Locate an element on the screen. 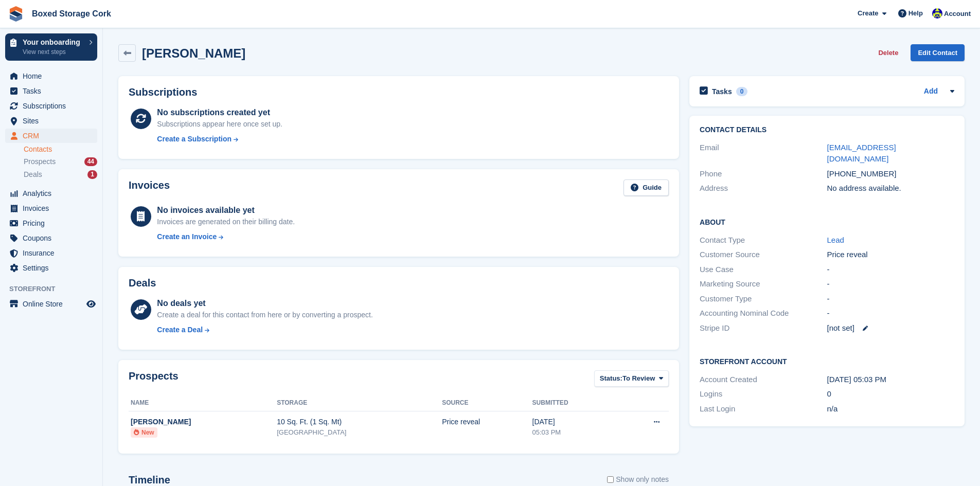  h2: Tasks is located at coordinates (722, 92).